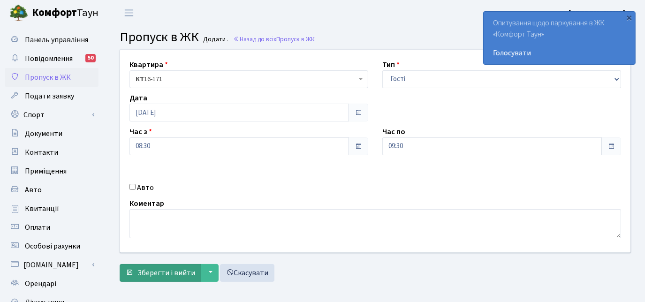 Image resolution: width=645 pixels, height=302 pixels. What do you see at coordinates (160, 273) in the screenshot?
I see `button: Зберегти і вийти` at bounding box center [160, 273].